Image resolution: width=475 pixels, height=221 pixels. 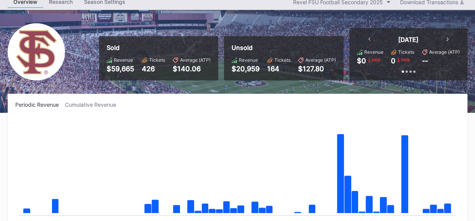 I want to click on div: 426, so click(x=153, y=69).